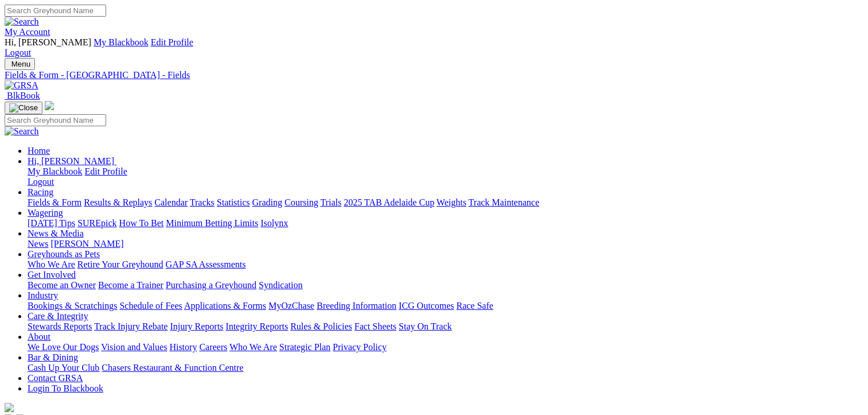 The width and height of the screenshot is (868, 415). I want to click on a: Login To Blackbook, so click(65, 388).